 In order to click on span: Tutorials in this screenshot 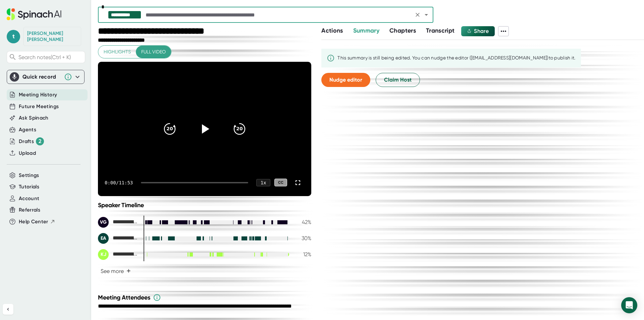, I will do `click(28, 187)`.